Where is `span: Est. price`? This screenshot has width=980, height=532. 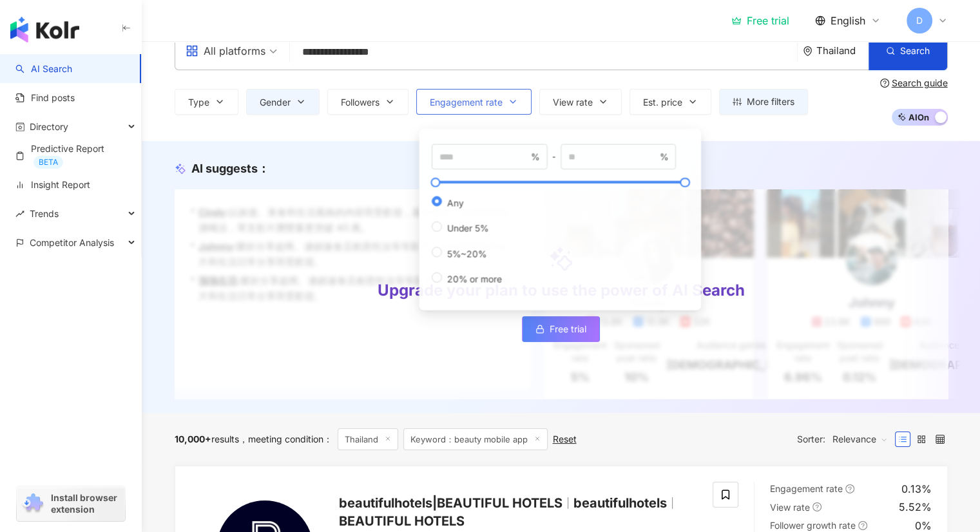
span: Est. price is located at coordinates (663, 103).